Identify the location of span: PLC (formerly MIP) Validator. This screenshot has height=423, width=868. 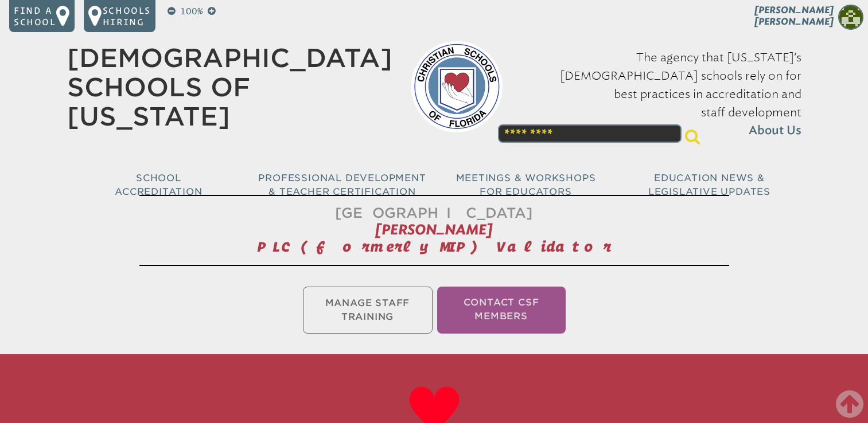
(434, 247).